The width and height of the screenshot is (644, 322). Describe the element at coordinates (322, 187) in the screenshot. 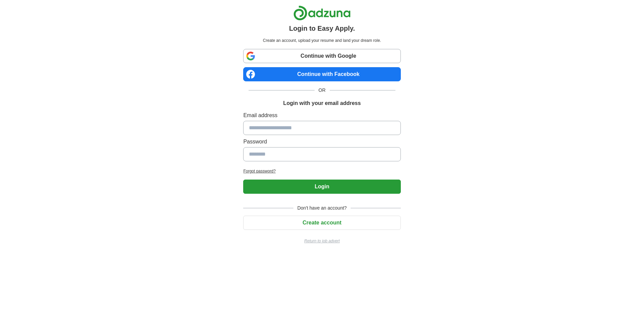

I see `button: Login` at that location.